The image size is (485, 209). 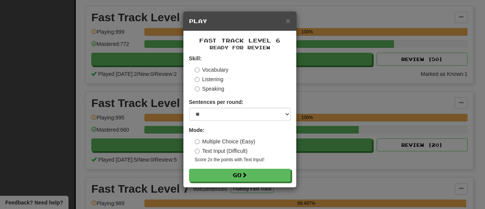 I want to click on input: Listening, so click(x=197, y=79).